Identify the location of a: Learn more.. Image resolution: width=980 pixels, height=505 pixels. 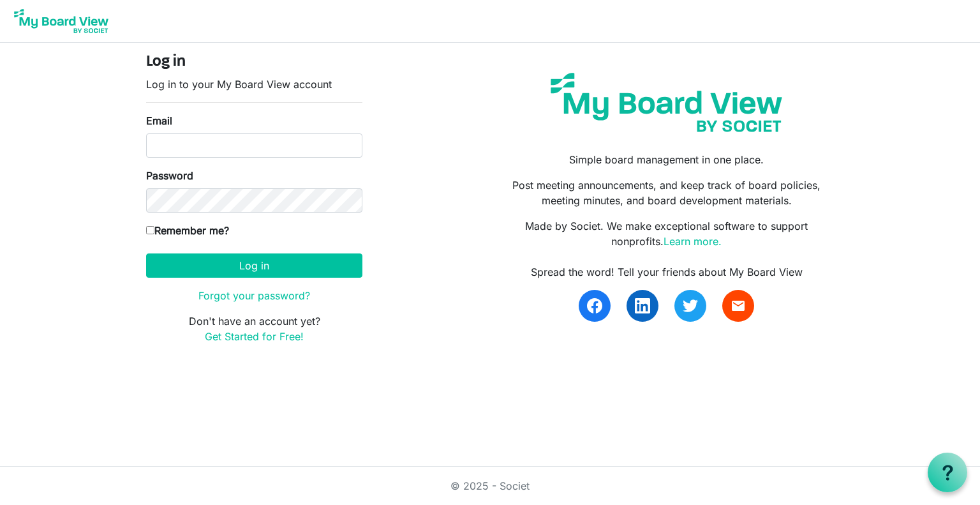
(692, 241).